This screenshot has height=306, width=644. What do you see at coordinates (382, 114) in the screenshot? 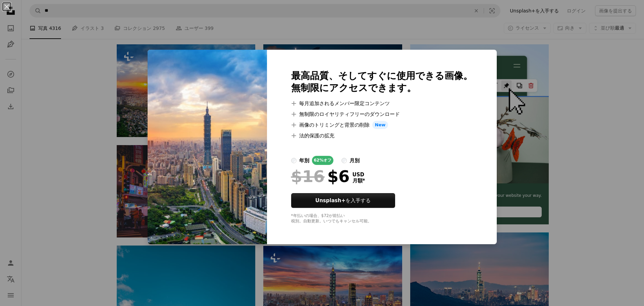
I see `li: 無制限のロイヤリティフリーのダウンロード` at bounding box center [382, 114].